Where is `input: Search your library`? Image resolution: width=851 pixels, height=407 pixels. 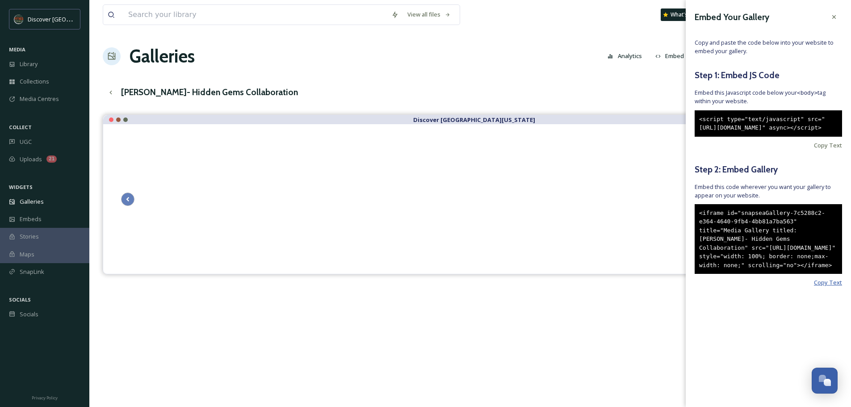 input: Search your library is located at coordinates (255, 15).